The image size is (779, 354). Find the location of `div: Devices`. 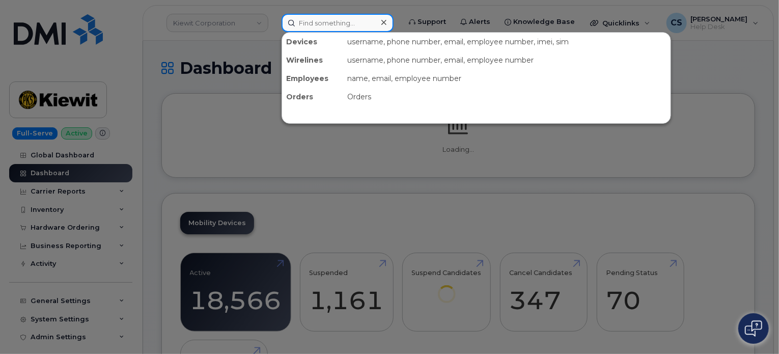

div: Devices is located at coordinates (313, 42).